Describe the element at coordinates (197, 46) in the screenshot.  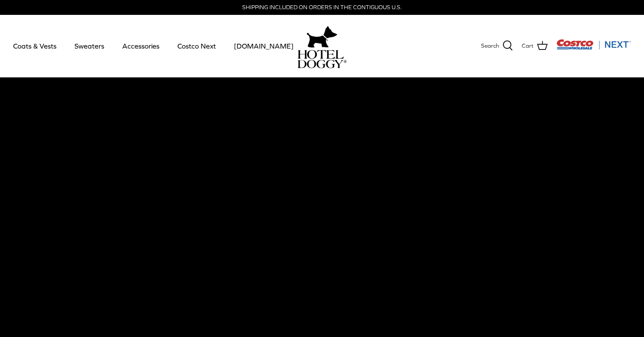
I see `a: Costco Next` at that location.